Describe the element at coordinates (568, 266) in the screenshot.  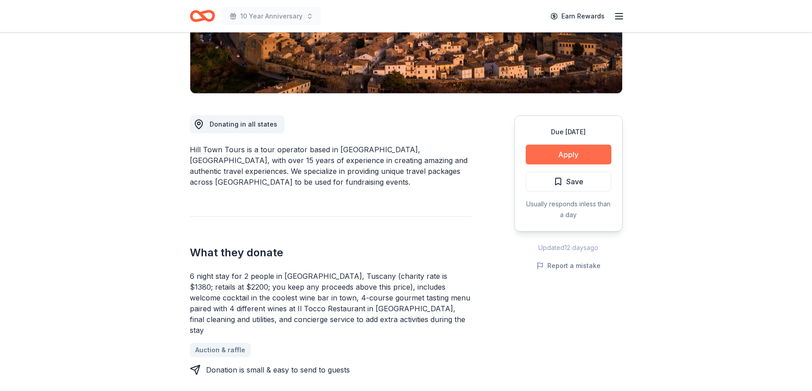
I see `button: Report a mistake` at that location.